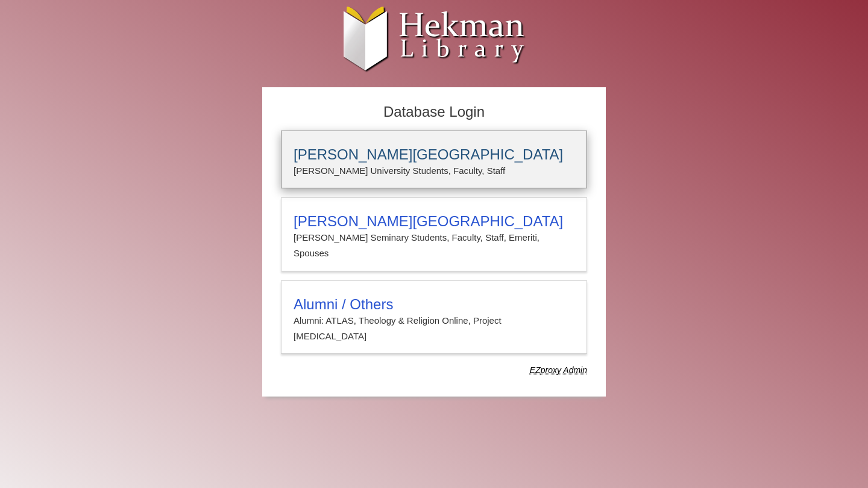  What do you see at coordinates (434, 304) in the screenshot?
I see `h3: Alumni / Others` at bounding box center [434, 304].